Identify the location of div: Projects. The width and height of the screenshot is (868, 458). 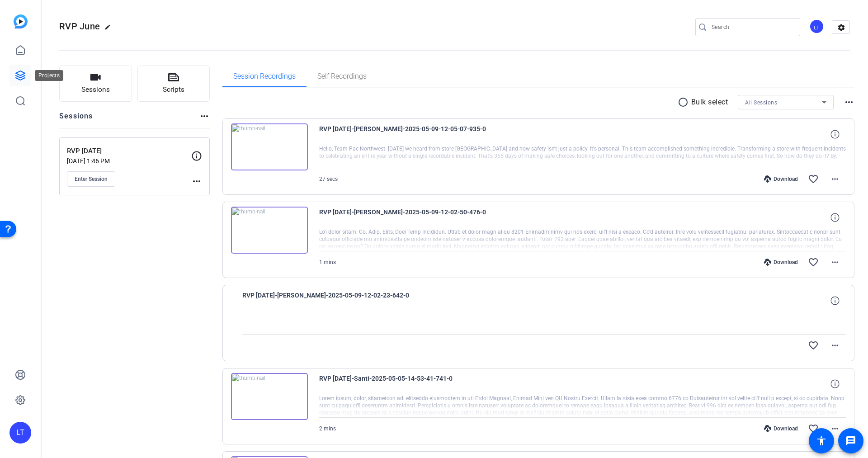
(49, 76).